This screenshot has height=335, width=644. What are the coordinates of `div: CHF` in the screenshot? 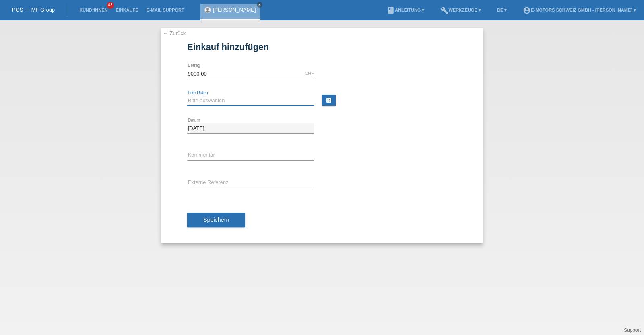 It's located at (310, 73).